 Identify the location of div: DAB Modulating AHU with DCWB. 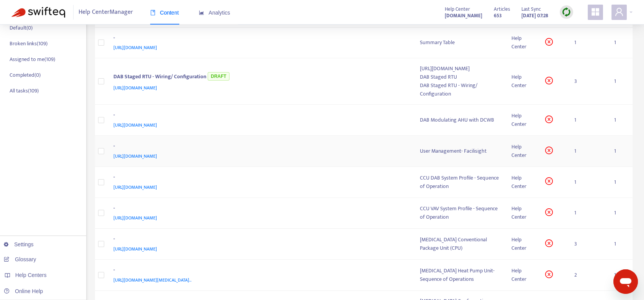
(459, 120).